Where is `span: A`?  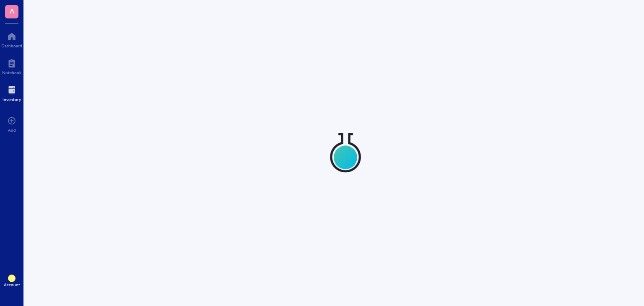
span: A is located at coordinates (12, 10).